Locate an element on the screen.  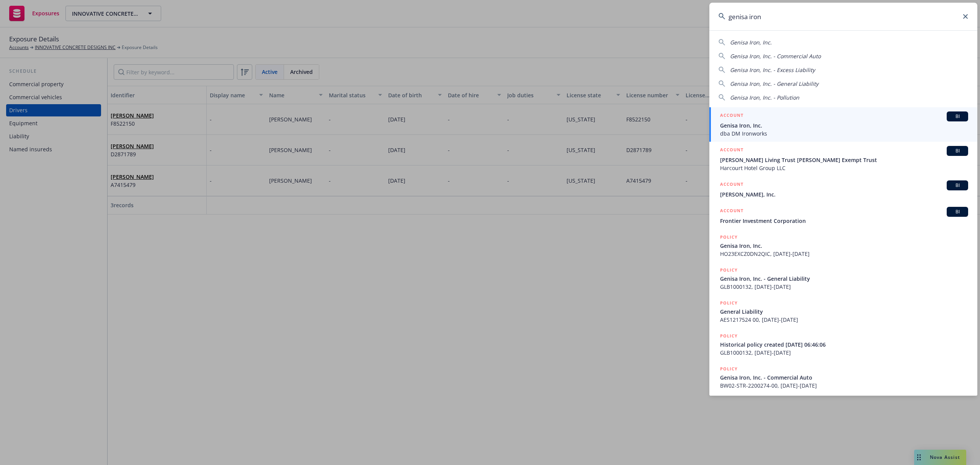
a: ACCOUNTBIGenisa Iron, Inc.dba DM Ironworks is located at coordinates (843, 125).